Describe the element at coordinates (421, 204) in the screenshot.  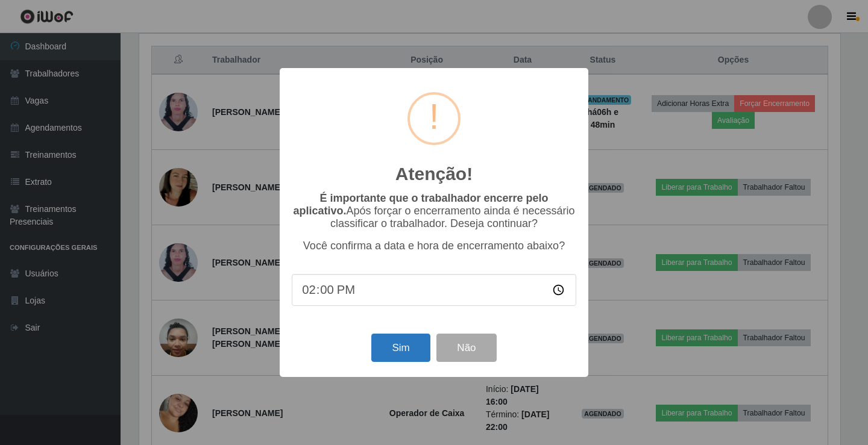
I see `b: É importante que o trabalhador encerre pelo aplicativo.` at that location.